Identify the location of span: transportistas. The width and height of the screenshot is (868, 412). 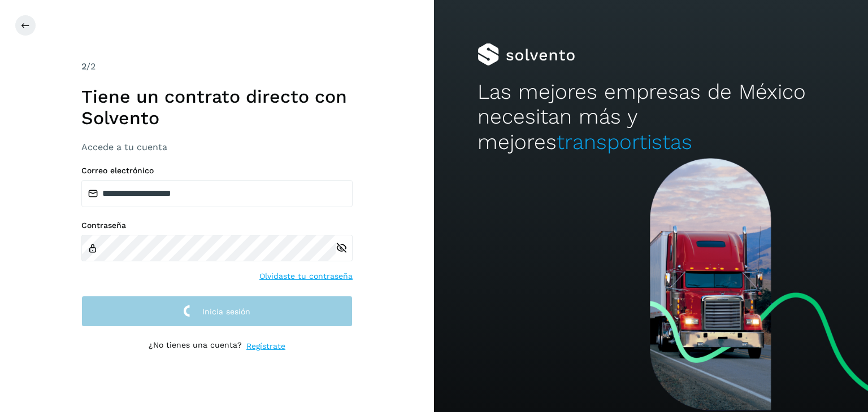
(624, 142).